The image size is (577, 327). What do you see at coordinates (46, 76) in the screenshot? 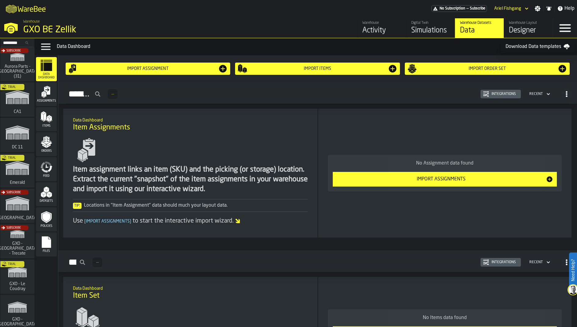
I see `span: Data Dashboard` at bounding box center [46, 76].